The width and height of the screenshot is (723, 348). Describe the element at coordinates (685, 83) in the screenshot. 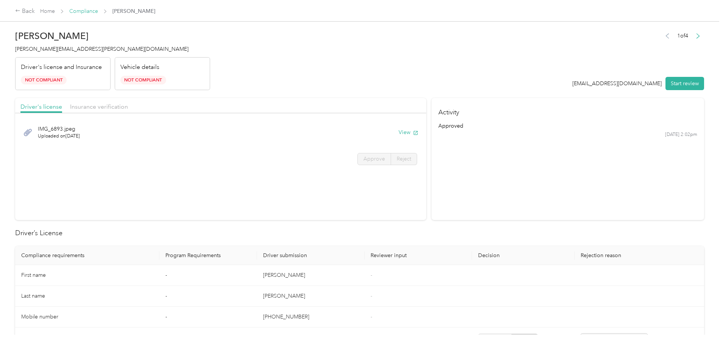

I see `button: Start review` at that location.